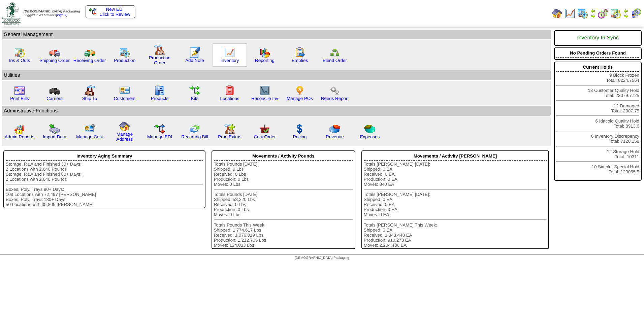  What do you see at coordinates (105, 184) in the screenshot?
I see `div: Storage, Raw and Finished 30+ Days: 2 Locations with 2,640 Pounds Storage, Raw and Finished 60+ D...` at bounding box center [105, 184].